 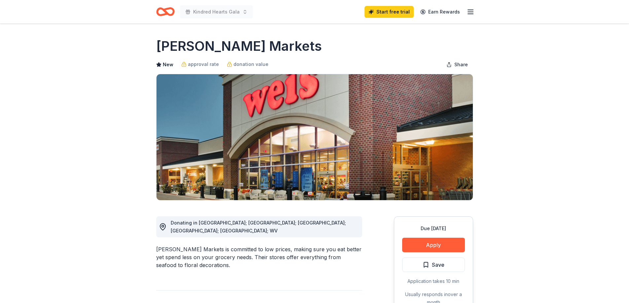 I want to click on button: Share, so click(x=457, y=65).